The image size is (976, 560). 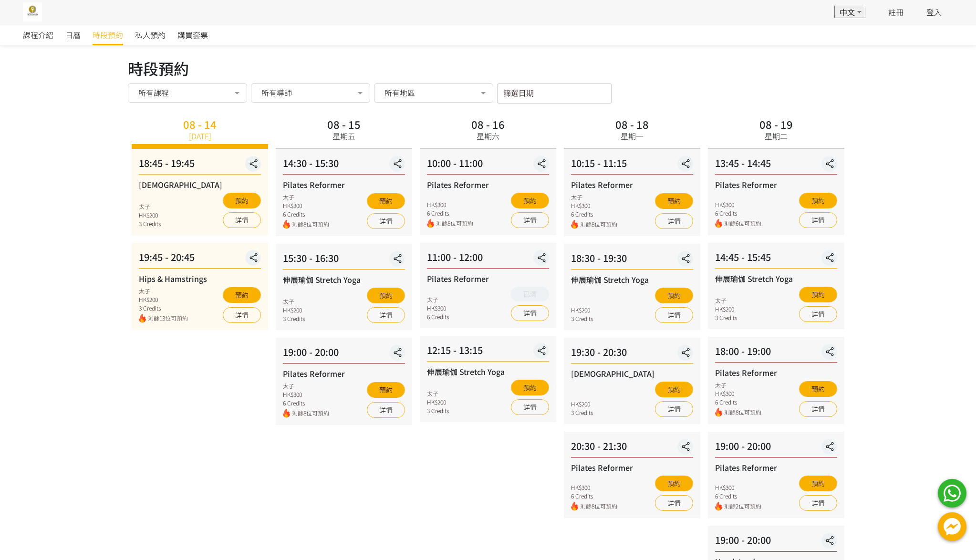 What do you see at coordinates (530, 294) in the screenshot?
I see `button: 已滿` at bounding box center [530, 294].